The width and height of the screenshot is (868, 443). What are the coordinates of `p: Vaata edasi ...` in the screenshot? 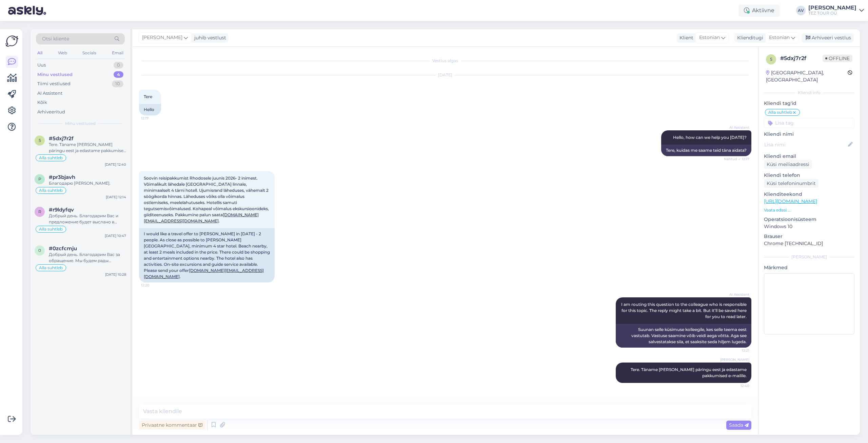 It's located at (809, 210).